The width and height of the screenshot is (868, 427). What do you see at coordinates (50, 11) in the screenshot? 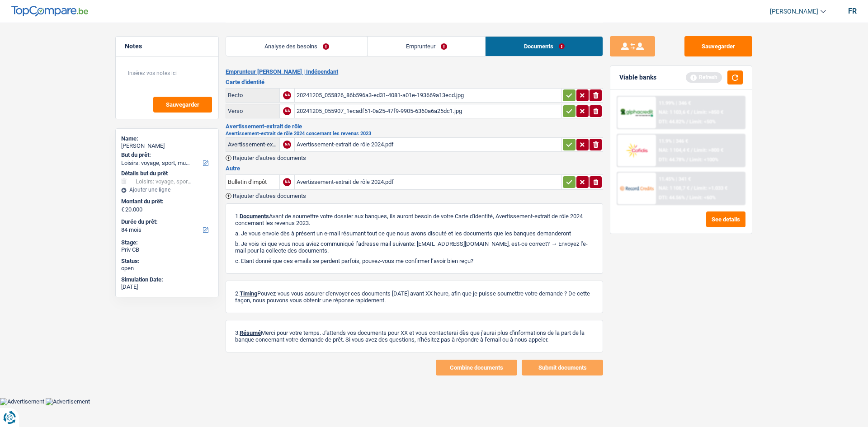
I see `img: TopCompare Logo` at bounding box center [50, 11].